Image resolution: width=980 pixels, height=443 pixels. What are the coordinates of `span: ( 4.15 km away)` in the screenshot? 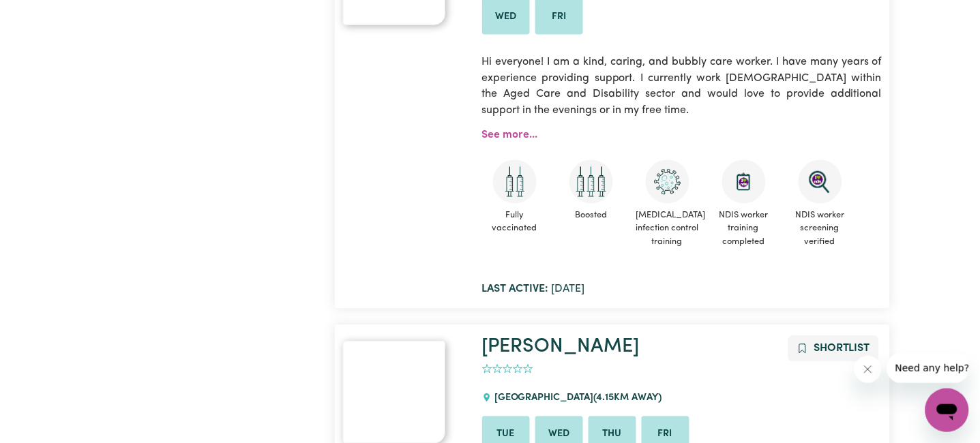 It's located at (628, 398).